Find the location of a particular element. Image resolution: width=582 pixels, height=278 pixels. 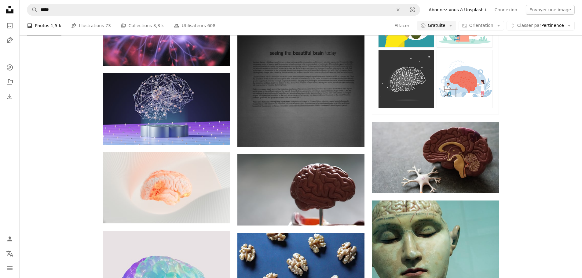

img: cerveau brun is located at coordinates (301, 190).